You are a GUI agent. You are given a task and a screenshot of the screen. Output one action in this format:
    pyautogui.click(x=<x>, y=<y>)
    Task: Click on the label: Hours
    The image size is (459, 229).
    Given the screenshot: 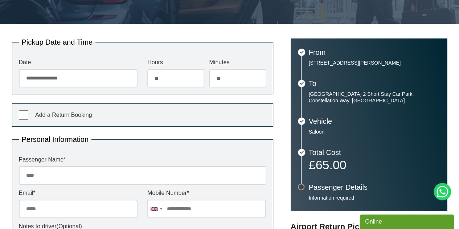 What is the action you would take?
    pyautogui.click(x=176, y=62)
    